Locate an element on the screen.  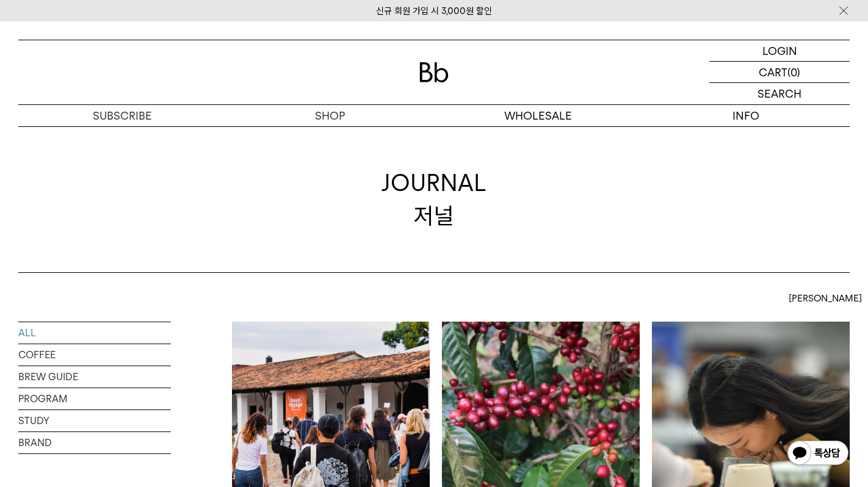
p: LOGIN is located at coordinates (779, 51).